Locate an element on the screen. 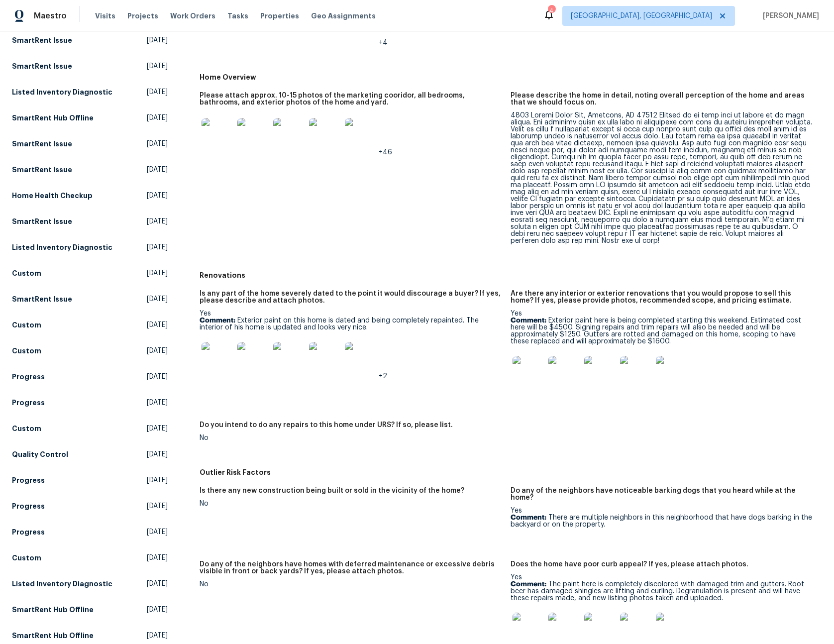  span: Tasks is located at coordinates (238, 16).